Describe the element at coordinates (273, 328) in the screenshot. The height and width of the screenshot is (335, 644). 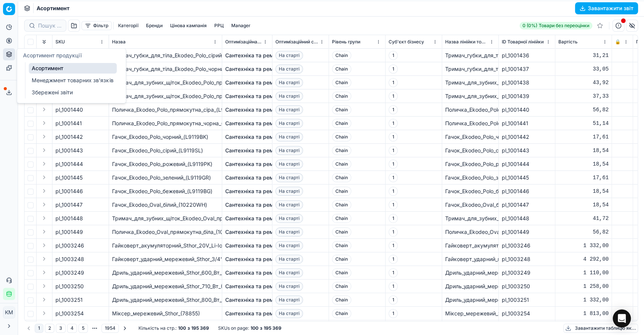
I see `strong: 195 369` at that location.